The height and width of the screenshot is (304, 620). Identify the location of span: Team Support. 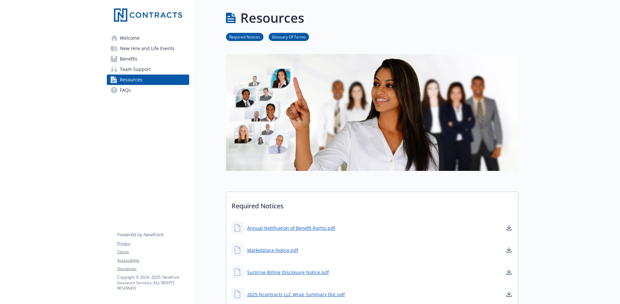
(135, 69).